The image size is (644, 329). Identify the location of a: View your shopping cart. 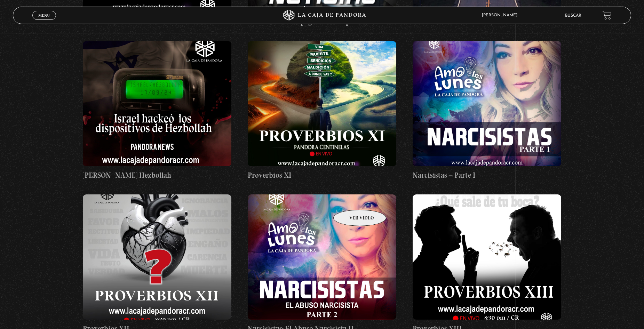
(606, 15).